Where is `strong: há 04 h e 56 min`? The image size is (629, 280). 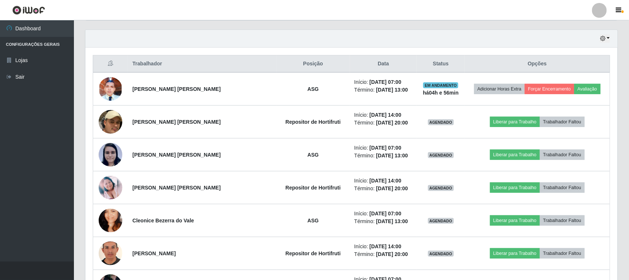
strong: há 04 h e 56 min is located at coordinates (441, 93).